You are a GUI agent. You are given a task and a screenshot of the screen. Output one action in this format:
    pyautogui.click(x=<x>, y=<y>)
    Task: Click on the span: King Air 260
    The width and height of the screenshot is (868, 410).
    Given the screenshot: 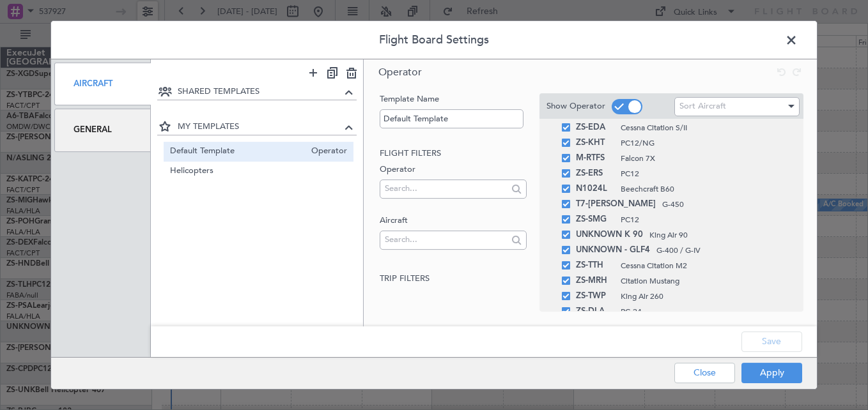 What is the action you would take?
    pyautogui.click(x=708, y=296)
    